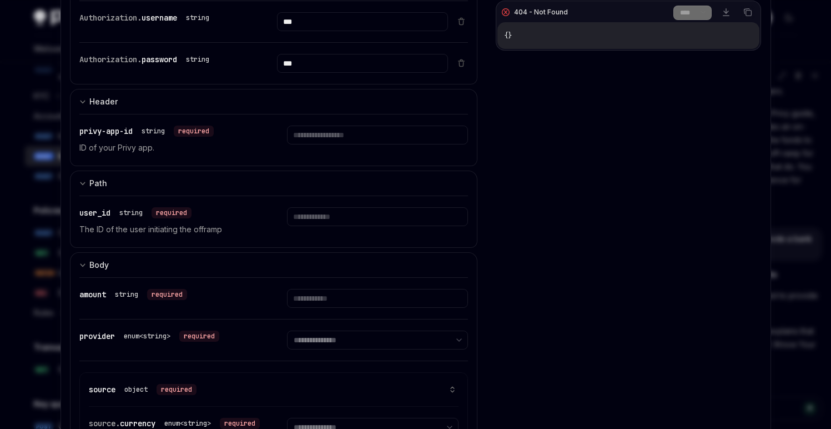  Describe the element at coordinates (159, 18) in the screenshot. I see `span: username` at that location.